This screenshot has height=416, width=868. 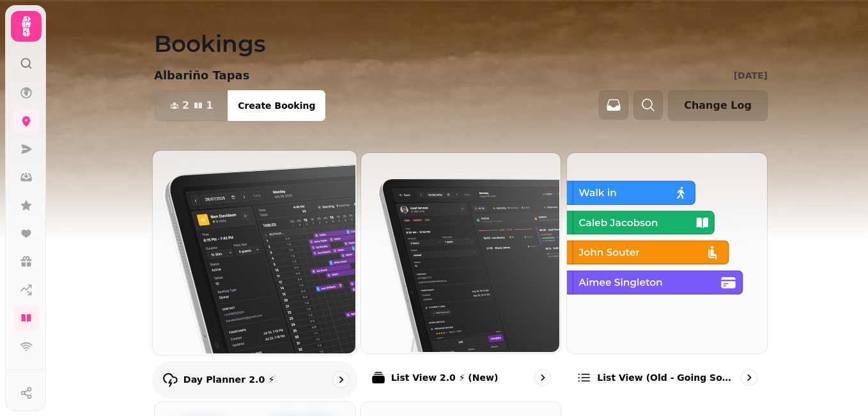 What do you see at coordinates (229, 379) in the screenshot?
I see `p: Day Planner 2.0 ⚡` at bounding box center [229, 379].